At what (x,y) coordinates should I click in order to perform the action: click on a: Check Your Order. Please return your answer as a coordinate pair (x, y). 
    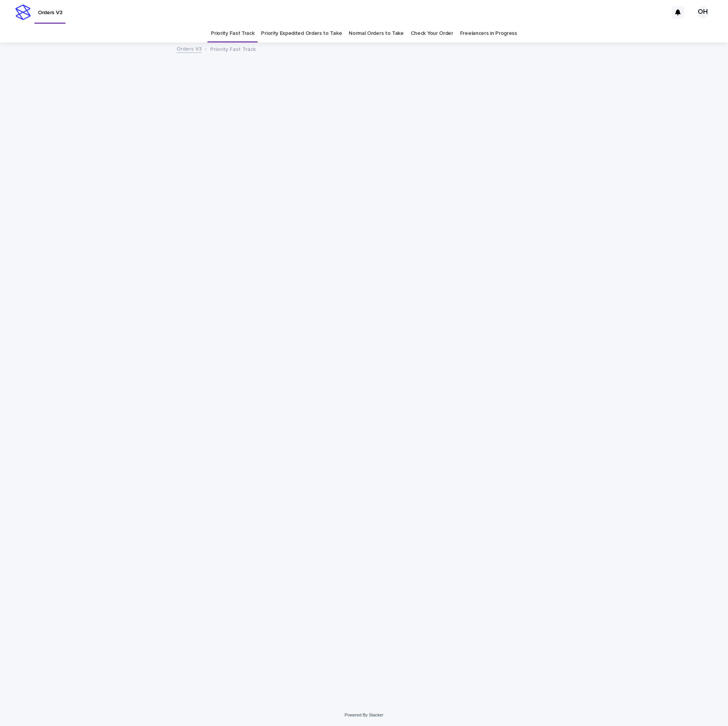
    Looking at the image, I should click on (431, 33).